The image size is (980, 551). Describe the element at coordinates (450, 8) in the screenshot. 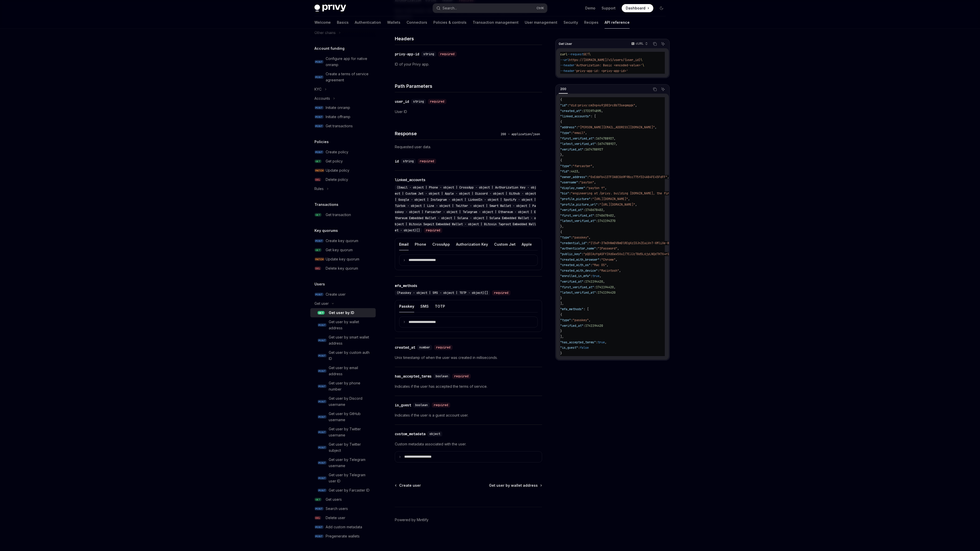

I see `div: Search...` at that location.